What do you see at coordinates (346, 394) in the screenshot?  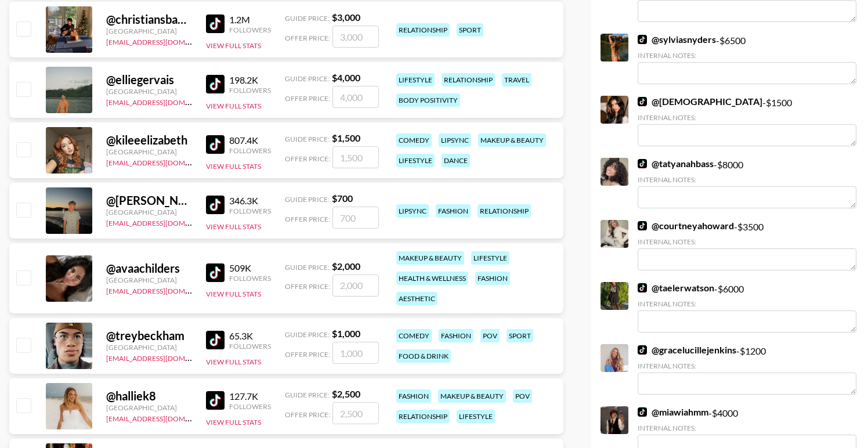 I see `strong: $ 2,500` at bounding box center [346, 394].